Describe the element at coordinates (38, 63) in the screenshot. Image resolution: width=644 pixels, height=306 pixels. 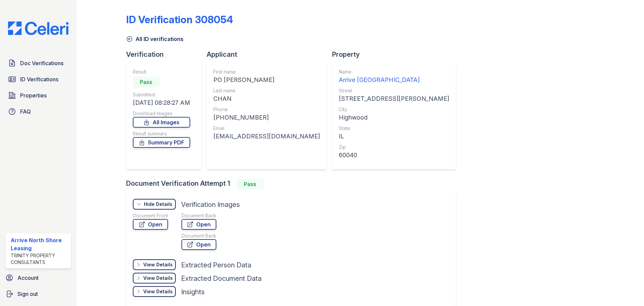
I see `a: Doc Verifications` at that location.